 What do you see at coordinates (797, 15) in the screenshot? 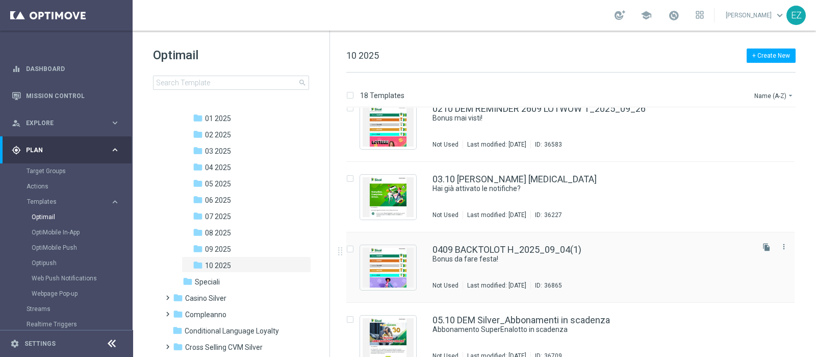
I see `div: EZ` at bounding box center [797, 15].